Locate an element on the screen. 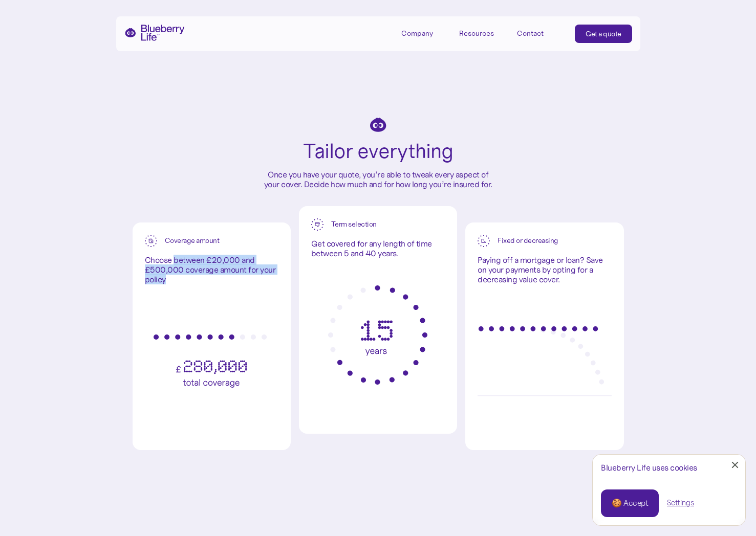  div: Coverage amount is located at coordinates (192, 240).